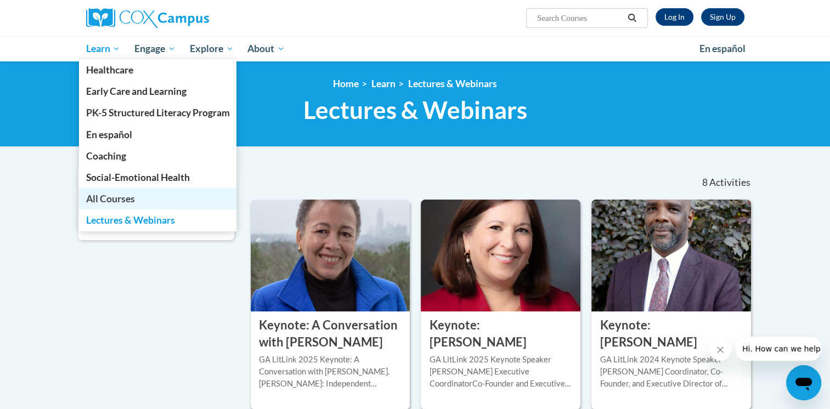 This screenshot has height=409, width=830. What do you see at coordinates (729, 183) in the screenshot?
I see `span: Activities` at bounding box center [729, 183].